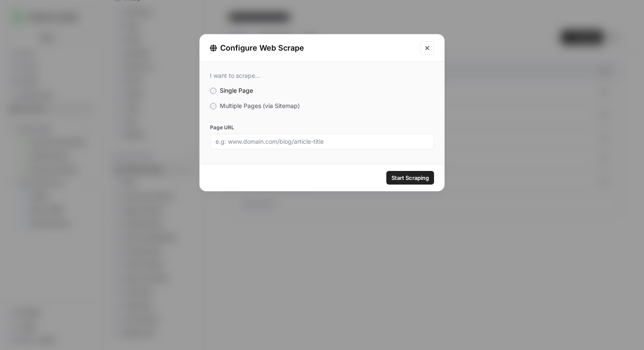 The image size is (644, 350). I want to click on div: I want to scrape..., so click(322, 76).